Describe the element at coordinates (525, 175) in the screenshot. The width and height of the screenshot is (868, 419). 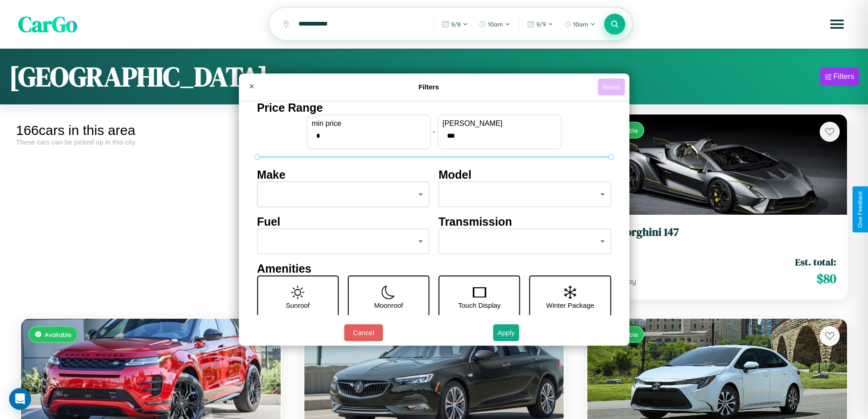
I see `h4: Model` at that location.